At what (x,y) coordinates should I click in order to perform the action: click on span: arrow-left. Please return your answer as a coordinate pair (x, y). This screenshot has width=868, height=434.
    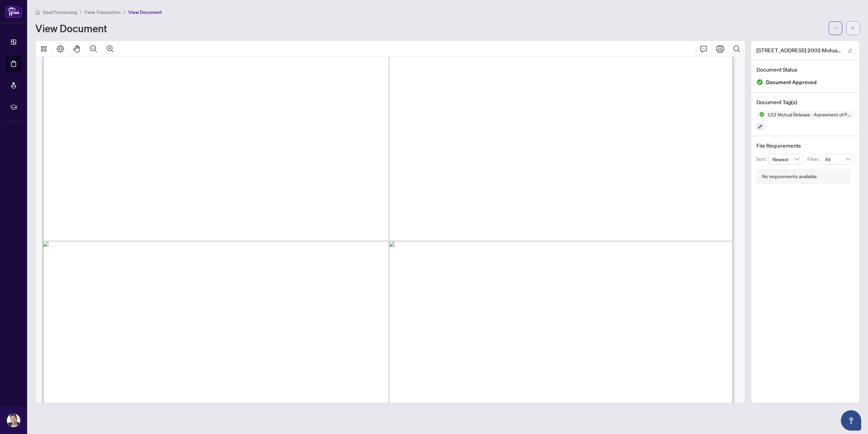
    Looking at the image, I should click on (853, 28).